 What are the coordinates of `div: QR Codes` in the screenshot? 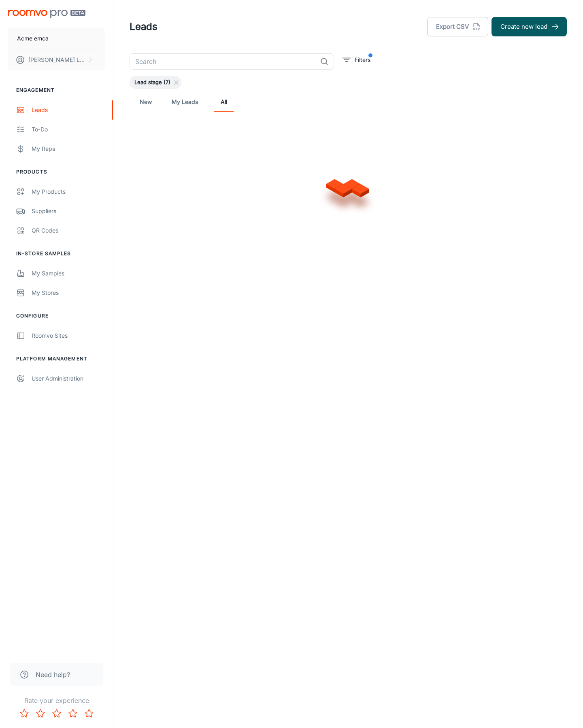 It's located at (68, 231).